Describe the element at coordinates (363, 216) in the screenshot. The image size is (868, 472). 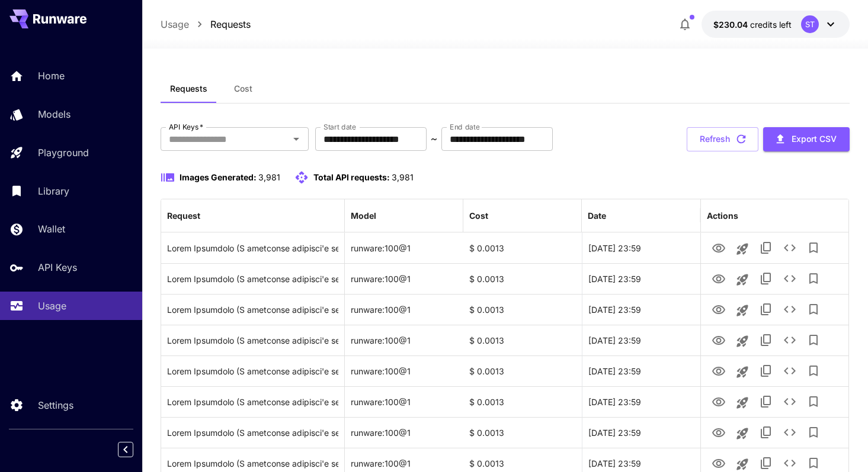
I see `div: Model` at that location.